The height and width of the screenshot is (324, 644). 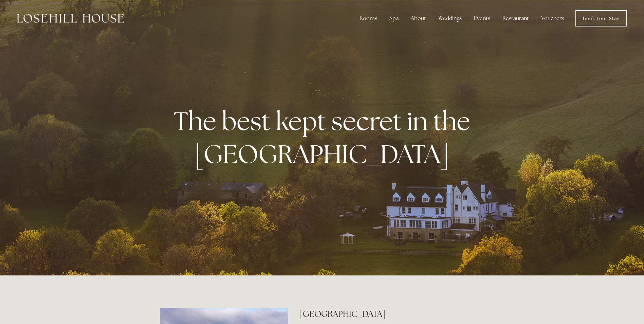 I want to click on a: Book Your Stay, so click(x=601, y=18).